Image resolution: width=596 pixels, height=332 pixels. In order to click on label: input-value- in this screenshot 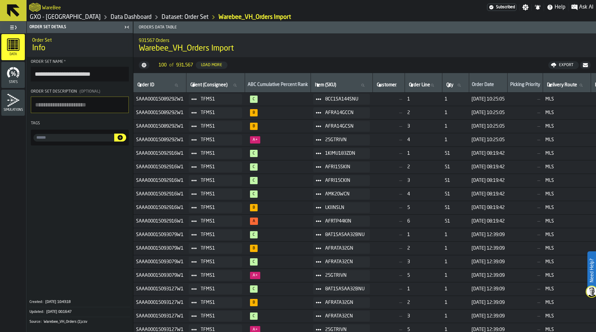, I will do `click(74, 138)`.